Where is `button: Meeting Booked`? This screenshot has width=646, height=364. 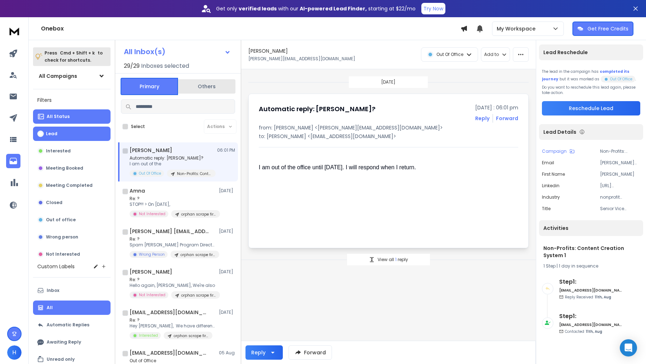 button: Meeting Booked is located at coordinates (72, 168).